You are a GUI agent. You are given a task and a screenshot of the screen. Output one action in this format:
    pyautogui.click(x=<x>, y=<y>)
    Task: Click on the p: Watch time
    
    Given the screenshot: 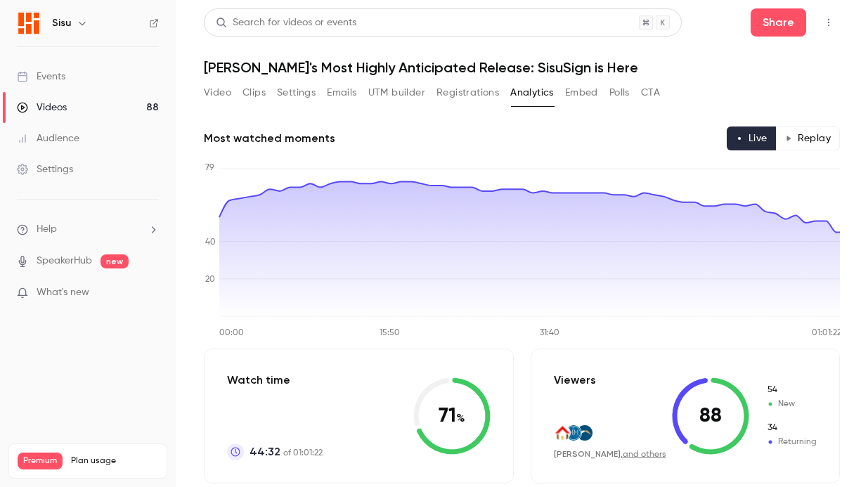 What is the action you would take?
    pyautogui.click(x=275, y=380)
    